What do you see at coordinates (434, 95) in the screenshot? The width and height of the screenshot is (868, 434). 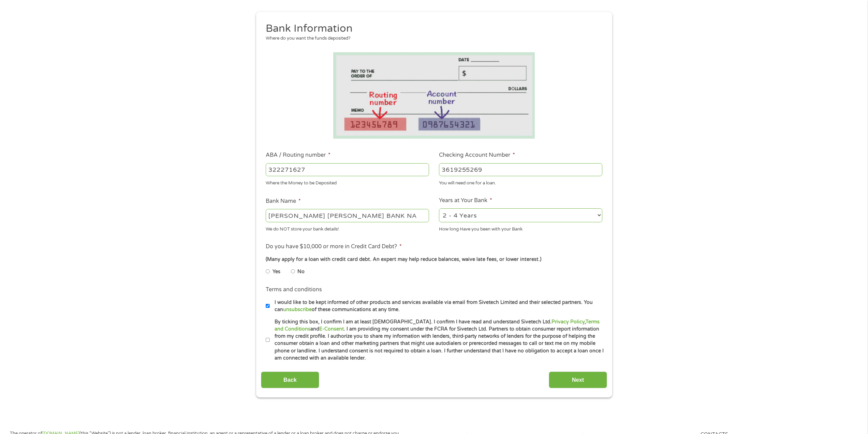 I see `img: Routing number location` at bounding box center [434, 95].